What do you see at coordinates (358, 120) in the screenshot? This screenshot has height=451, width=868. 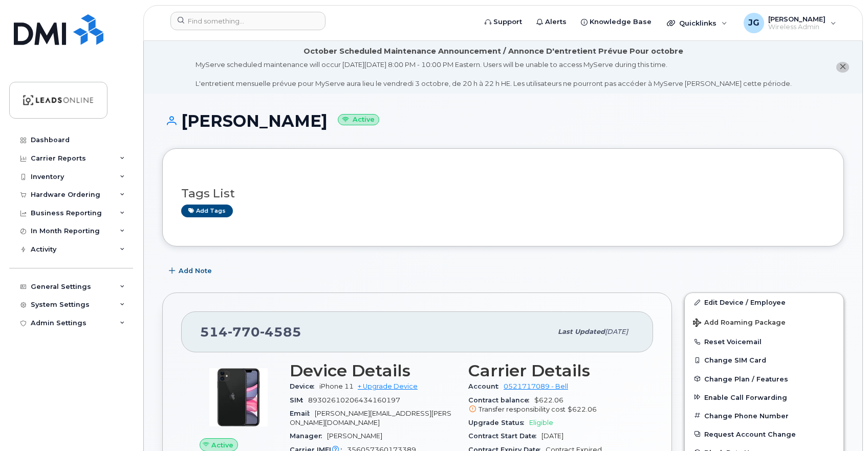 I see `small: Active` at bounding box center [358, 120].